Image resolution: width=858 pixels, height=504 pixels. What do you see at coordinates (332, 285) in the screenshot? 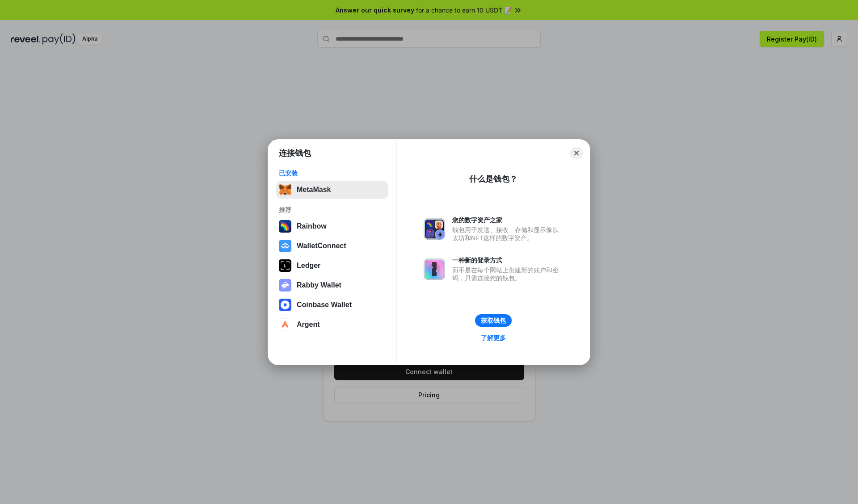
I see `button: Rabby Wallet` at bounding box center [332, 285].